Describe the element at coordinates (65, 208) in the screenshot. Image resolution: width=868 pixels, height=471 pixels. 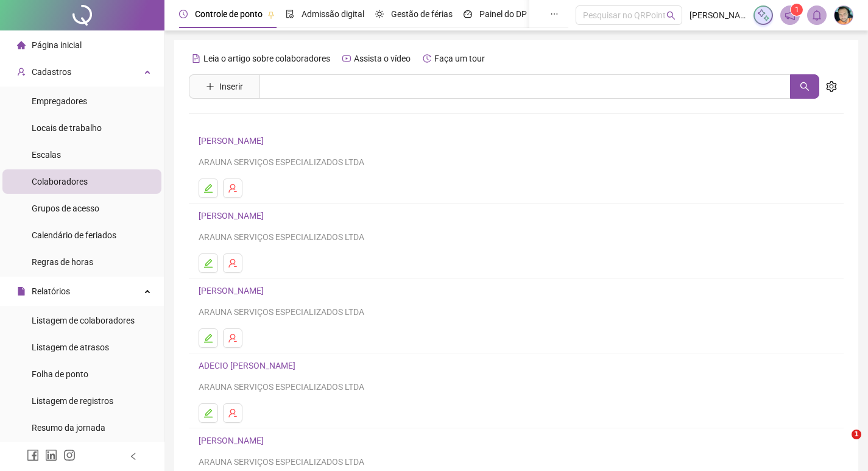
I see `span: Grupos de acesso` at that location.